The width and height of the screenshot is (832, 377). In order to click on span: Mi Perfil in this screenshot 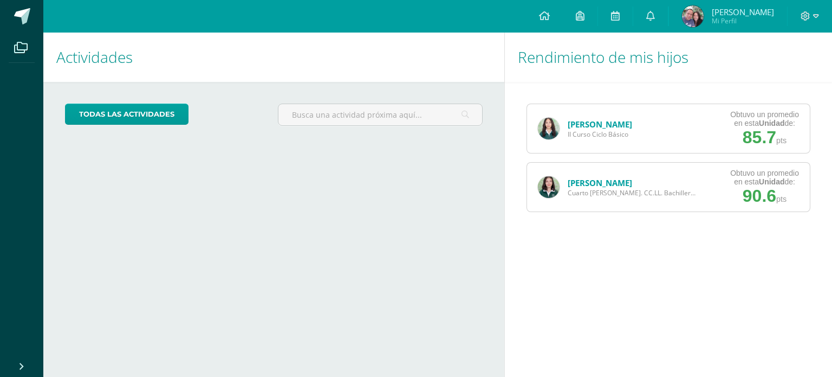, I will do `click(743, 21)`.